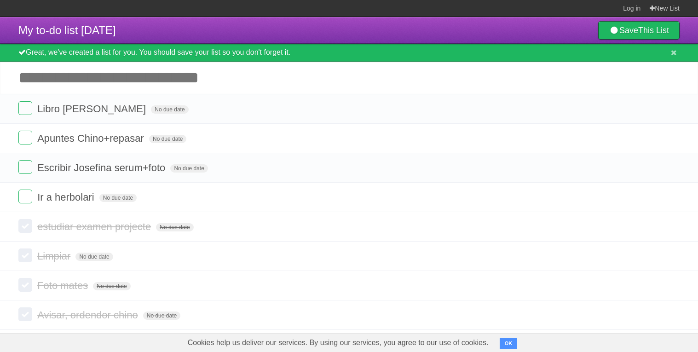 The width and height of the screenshot is (698, 352). What do you see at coordinates (92, 138) in the screenshot?
I see `span: Apuntes Chino+repasar` at bounding box center [92, 138].